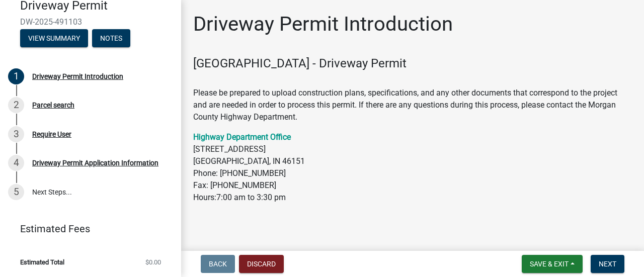 The height and width of the screenshot is (277, 644). What do you see at coordinates (16, 105) in the screenshot?
I see `div: 2` at bounding box center [16, 105].